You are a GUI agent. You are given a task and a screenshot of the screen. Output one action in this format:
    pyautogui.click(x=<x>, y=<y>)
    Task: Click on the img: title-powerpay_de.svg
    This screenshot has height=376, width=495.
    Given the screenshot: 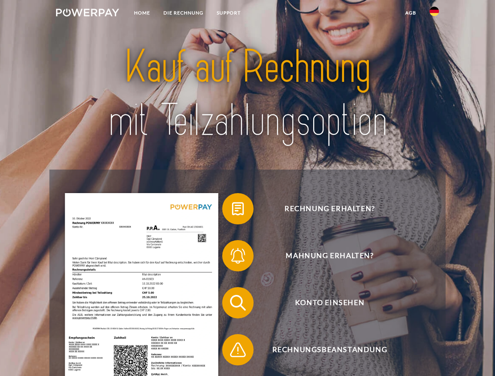 What is the action you would take?
    pyautogui.click(x=247, y=94)
    